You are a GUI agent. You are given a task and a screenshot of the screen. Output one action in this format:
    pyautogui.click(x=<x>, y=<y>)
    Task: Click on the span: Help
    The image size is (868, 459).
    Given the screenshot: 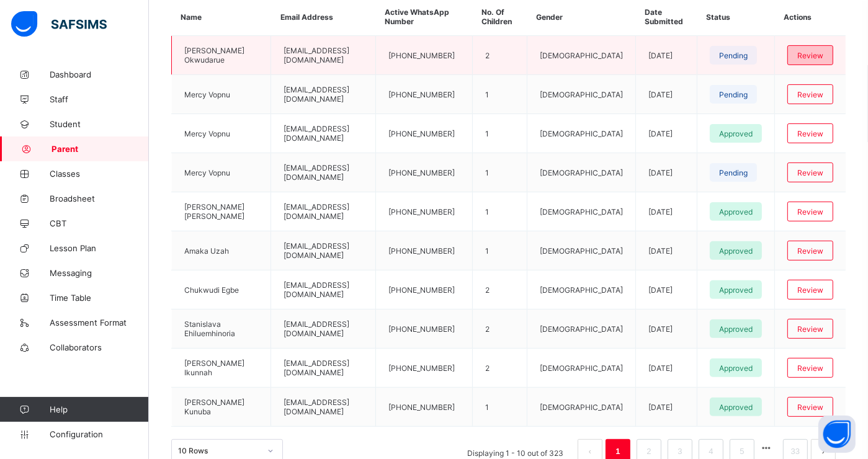 What is the action you would take?
    pyautogui.click(x=99, y=409)
    